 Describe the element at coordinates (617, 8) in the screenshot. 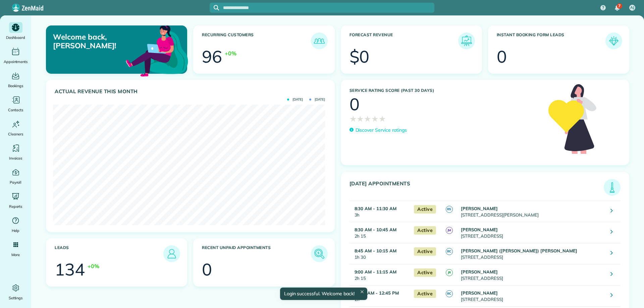

I see `div: 7 unread notifications` at that location.